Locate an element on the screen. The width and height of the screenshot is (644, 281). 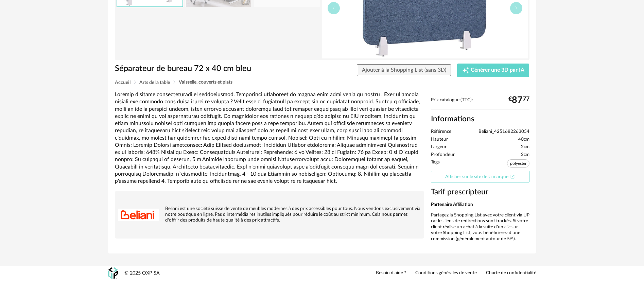
h3: Tarif prescripteur is located at coordinates (480, 192).